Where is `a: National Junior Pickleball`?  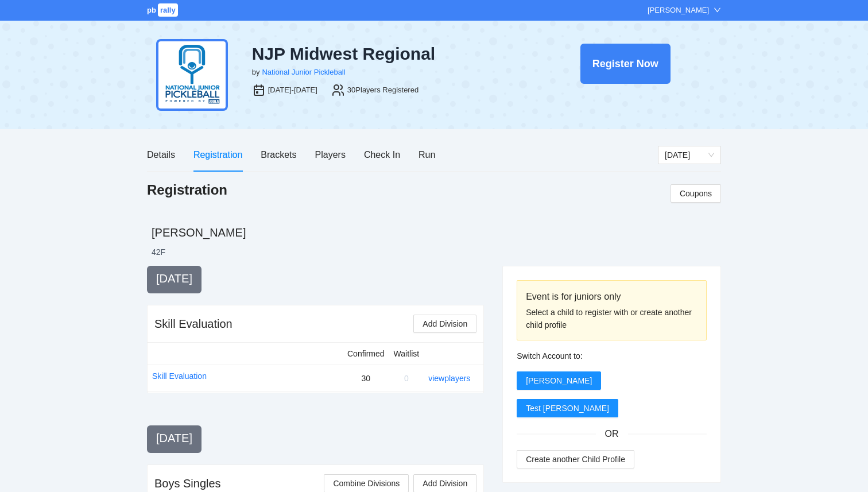 a: National Junior Pickleball is located at coordinates (303, 72).